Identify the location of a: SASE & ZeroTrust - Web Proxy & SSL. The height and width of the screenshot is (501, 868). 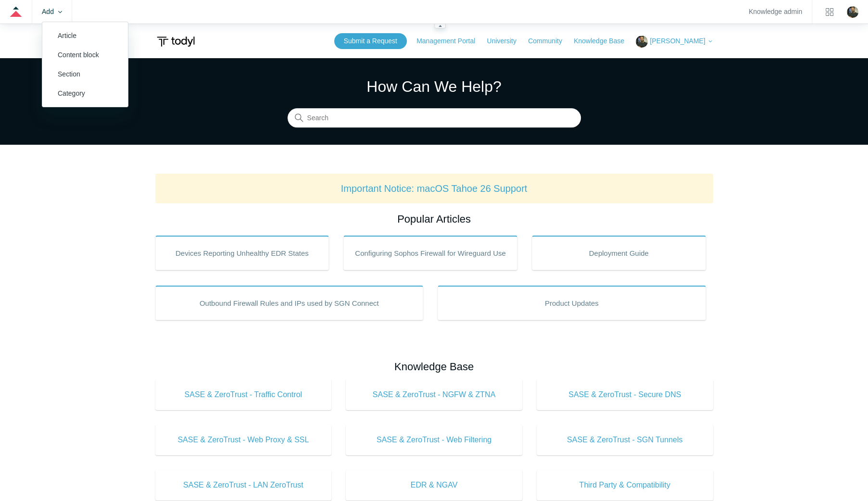
(243, 440).